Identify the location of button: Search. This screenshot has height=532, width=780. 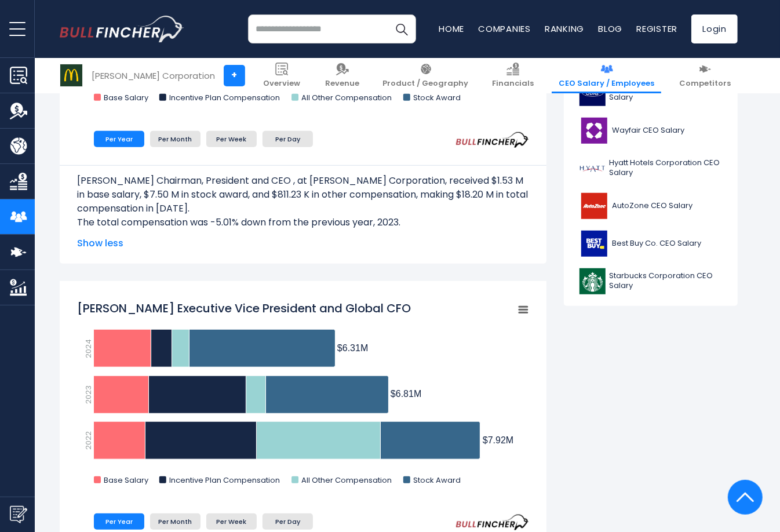
(402, 29).